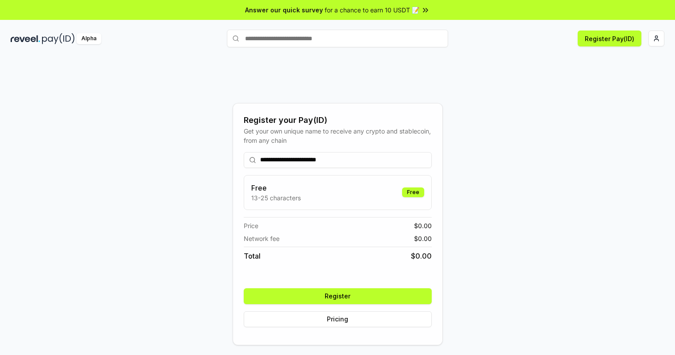  I want to click on div: Get your own unique name to receive any crypto and stablecoin, from any chain, so click(338, 136).